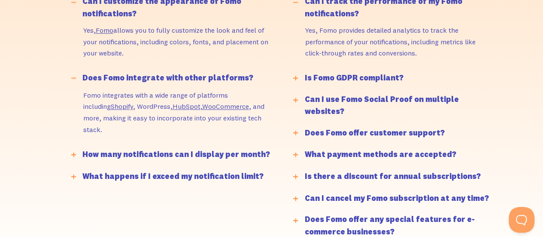 Image resolution: width=543 pixels, height=237 pixels. Describe the element at coordinates (397, 198) in the screenshot. I see `div: Can I cancel my Fomo subscription at any time?` at that location.